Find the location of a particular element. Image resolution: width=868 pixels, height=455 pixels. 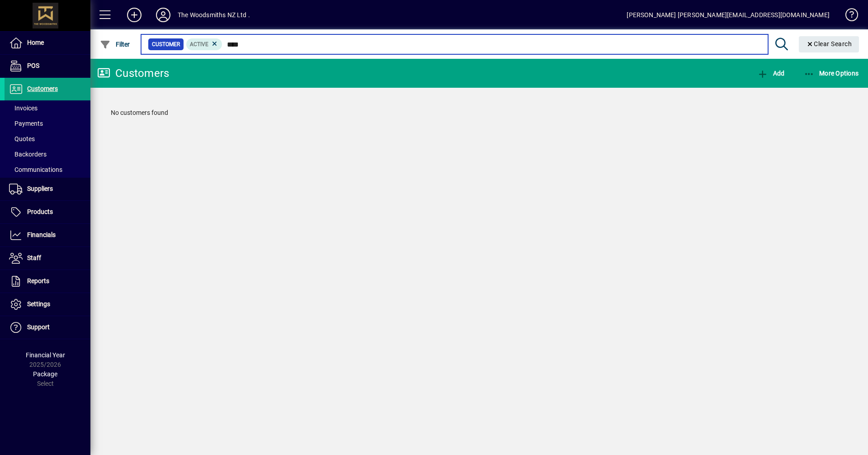

span: POS is located at coordinates (33, 66).